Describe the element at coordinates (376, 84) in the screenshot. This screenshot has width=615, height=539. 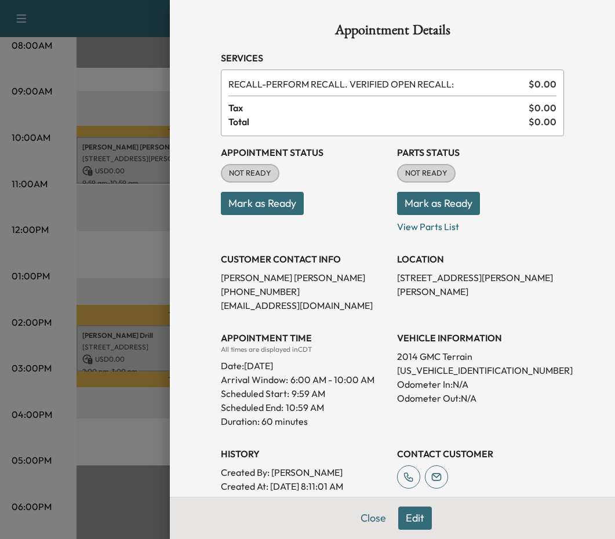
I see `span: PERFORM RECALL. VERIFIED OPEN RECALL:` at that location.